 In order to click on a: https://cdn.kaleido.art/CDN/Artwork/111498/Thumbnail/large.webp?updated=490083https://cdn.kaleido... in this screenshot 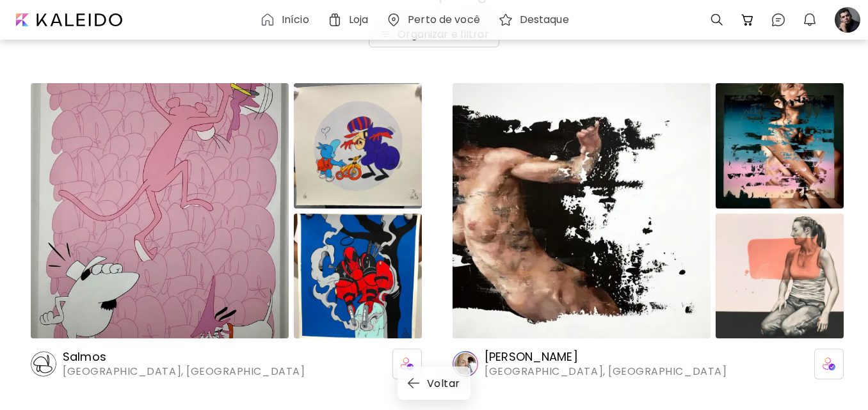, I will do `click(226, 230)`.